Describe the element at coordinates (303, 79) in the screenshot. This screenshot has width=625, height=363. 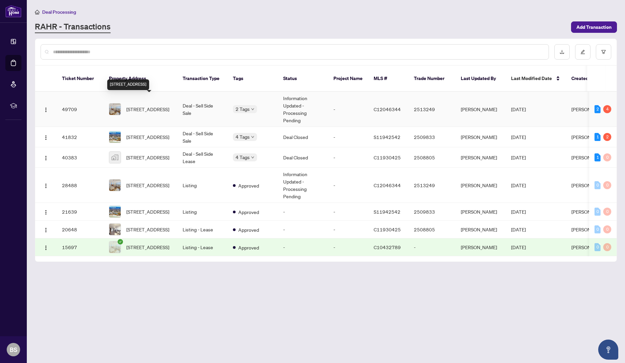
I see `th: Status` at that location.